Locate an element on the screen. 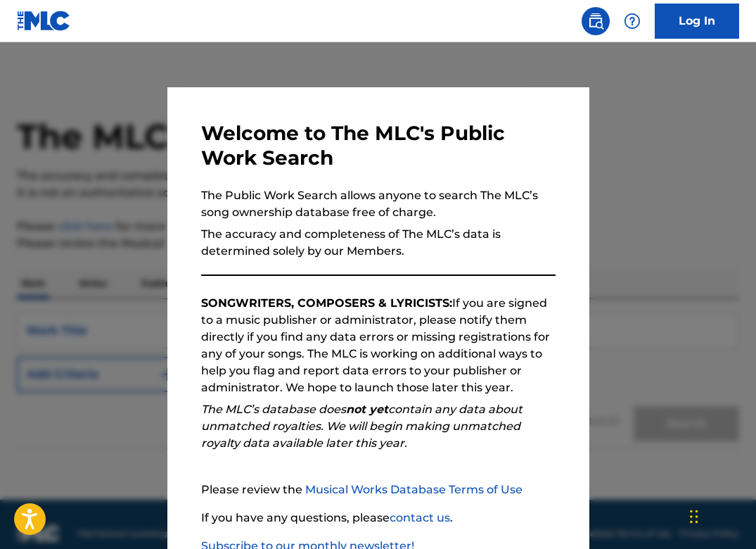  a: Public Search is located at coordinates (596, 21).